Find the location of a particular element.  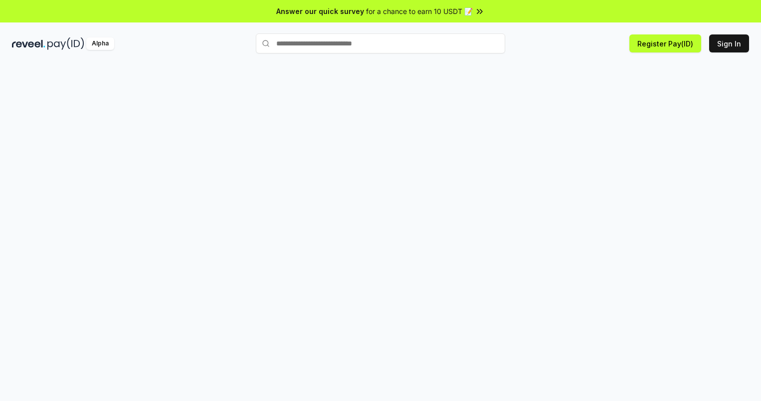

span: for a chance to earn 10 USDT 📝 is located at coordinates (420, 11).